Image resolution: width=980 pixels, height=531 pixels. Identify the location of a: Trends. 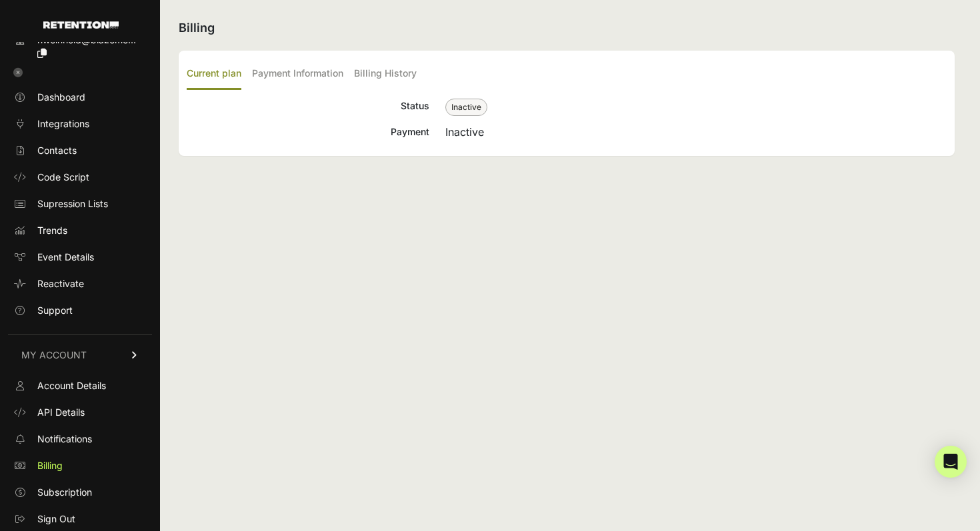
(80, 230).